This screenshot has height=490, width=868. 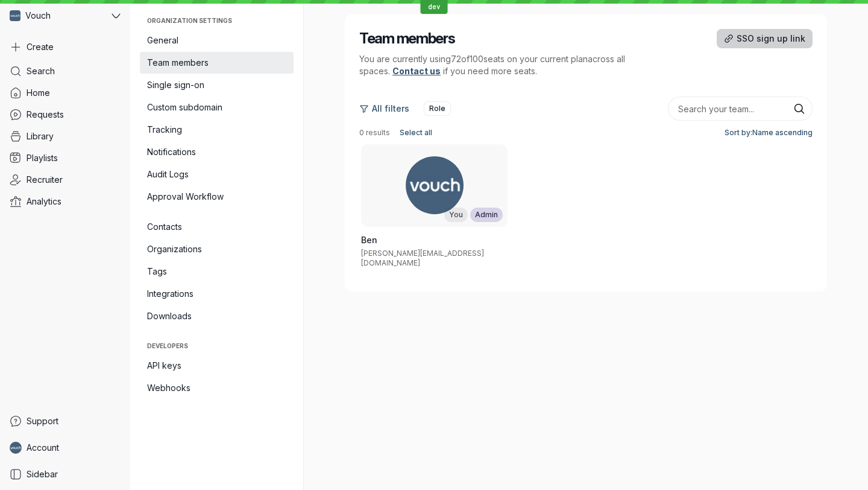 I want to click on a: Home, so click(x=65, y=93).